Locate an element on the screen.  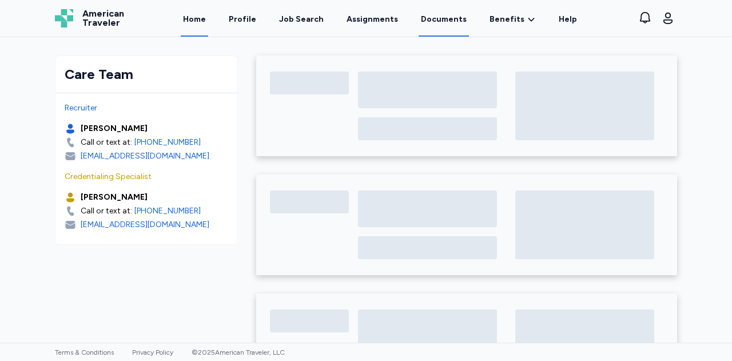
a: Terms & Conditions is located at coordinates (84, 352).